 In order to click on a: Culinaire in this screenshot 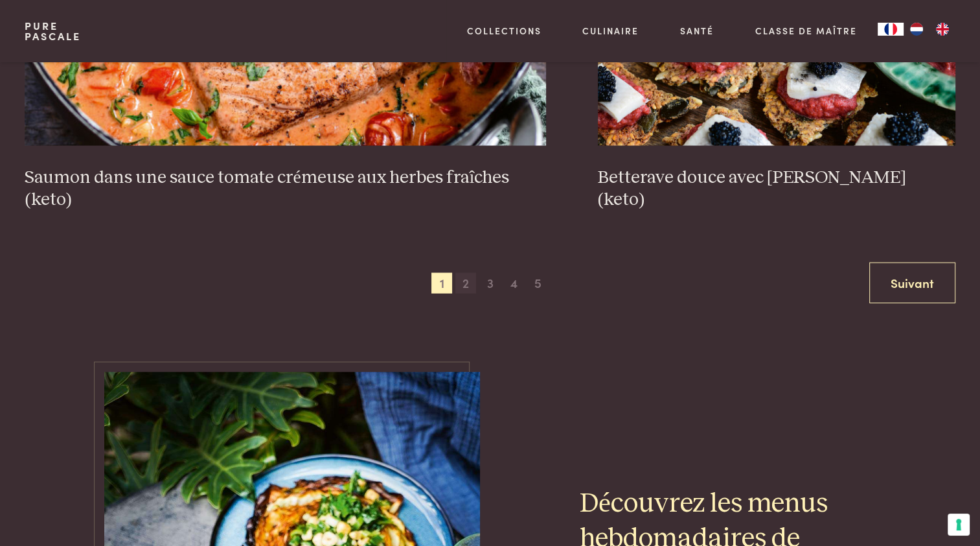, I will do `click(611, 31)`.